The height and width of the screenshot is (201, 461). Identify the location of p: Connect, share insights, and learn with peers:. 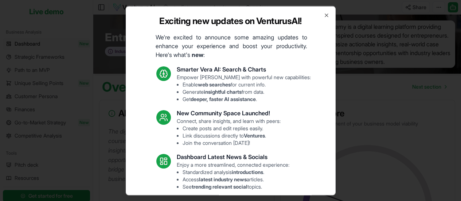
(228, 131).